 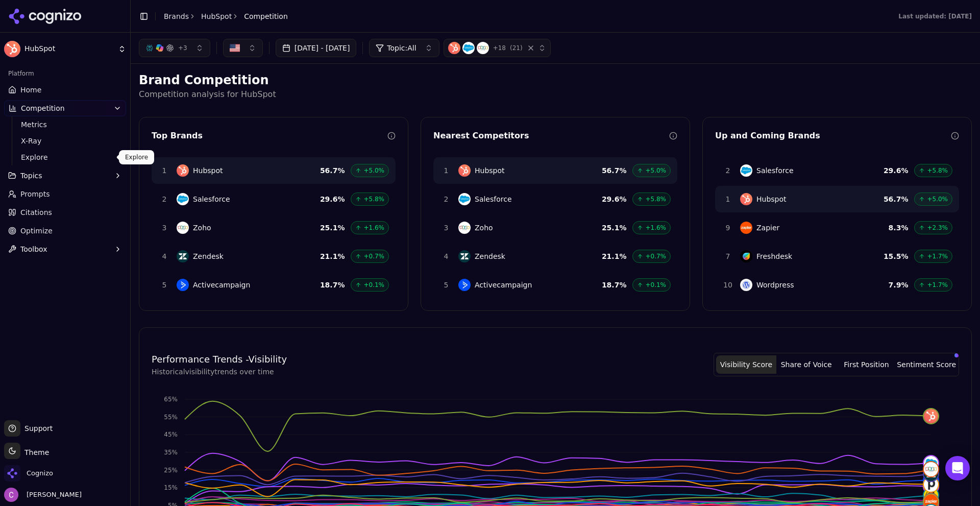 I want to click on span: Competition, so click(x=266, y=17).